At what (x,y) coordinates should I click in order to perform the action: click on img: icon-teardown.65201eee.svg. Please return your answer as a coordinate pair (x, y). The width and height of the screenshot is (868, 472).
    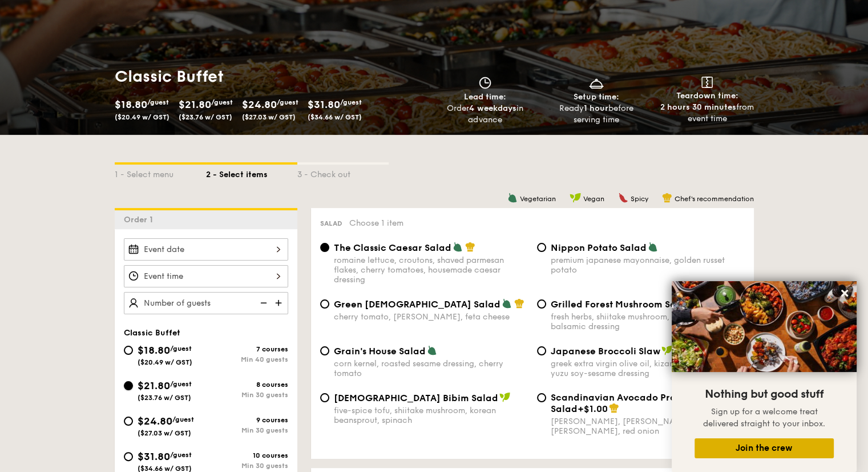
    Looking at the image, I should click on (707, 82).